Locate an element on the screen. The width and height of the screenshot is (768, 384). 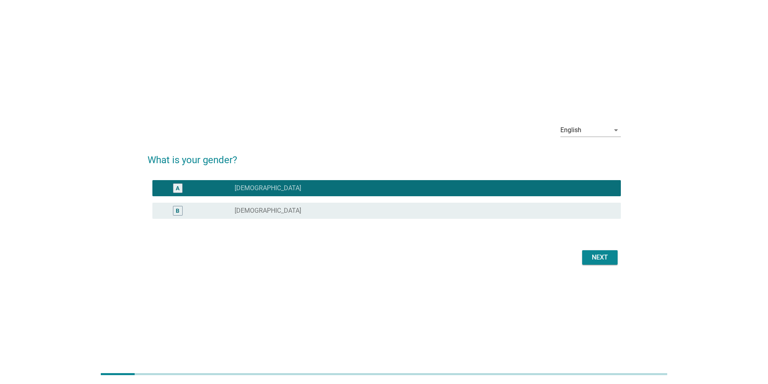
i: arrow_drop_down is located at coordinates (616, 130).